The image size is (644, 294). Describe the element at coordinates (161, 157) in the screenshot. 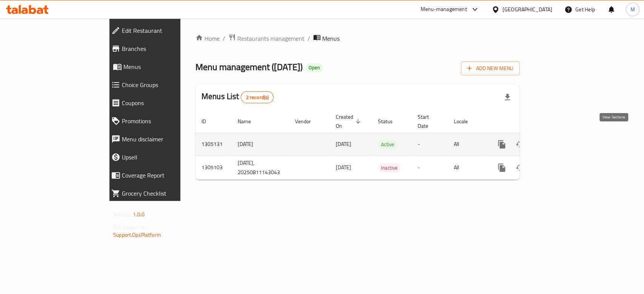

I see `a: Upsell` at that location.